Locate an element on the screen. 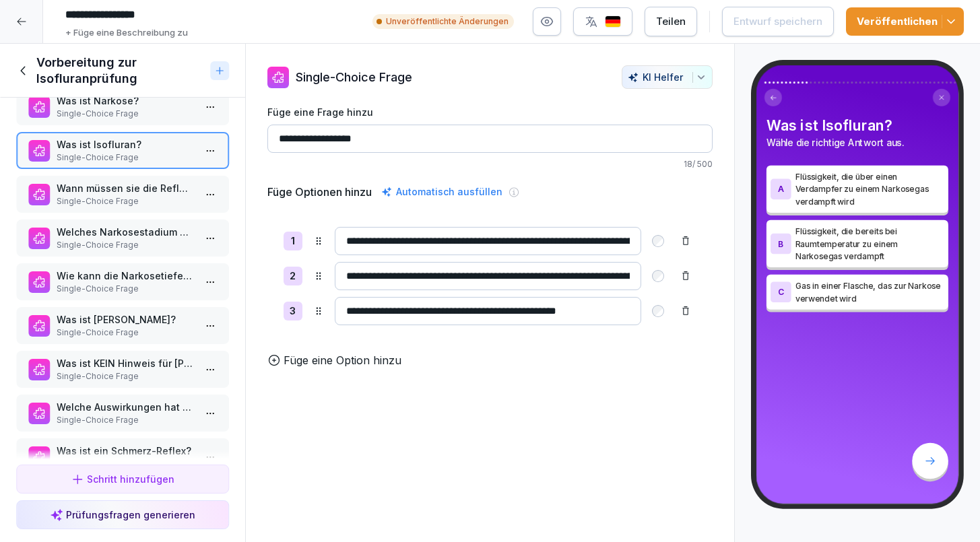 The height and width of the screenshot is (542, 980). p: C is located at coordinates (780, 292).